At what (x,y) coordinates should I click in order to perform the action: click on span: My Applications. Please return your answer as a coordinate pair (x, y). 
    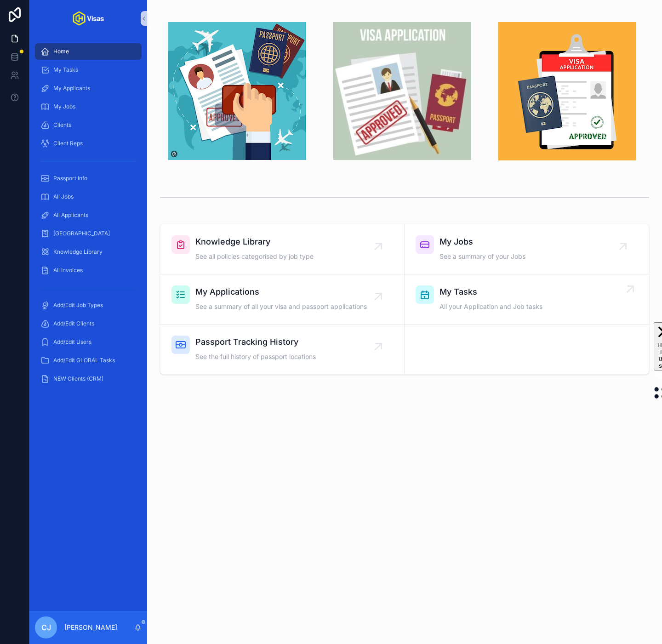
    Looking at the image, I should click on (281, 292).